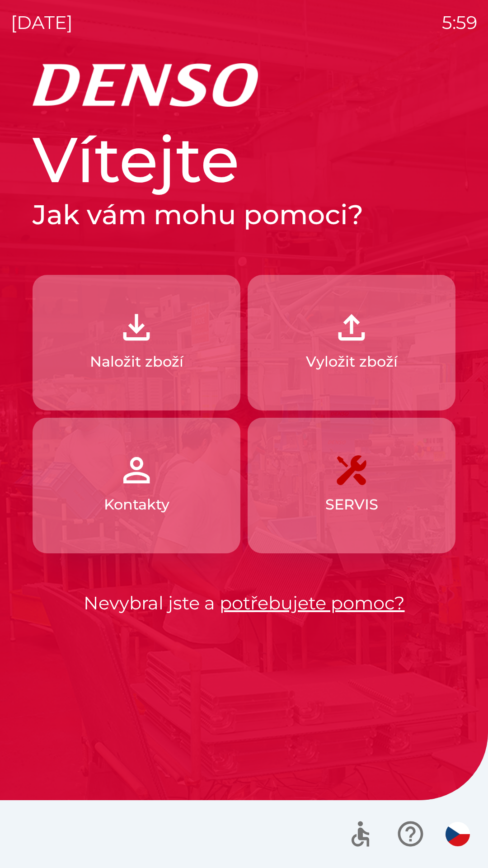 This screenshot has width=488, height=868. I want to click on p: SERVIS, so click(351, 504).